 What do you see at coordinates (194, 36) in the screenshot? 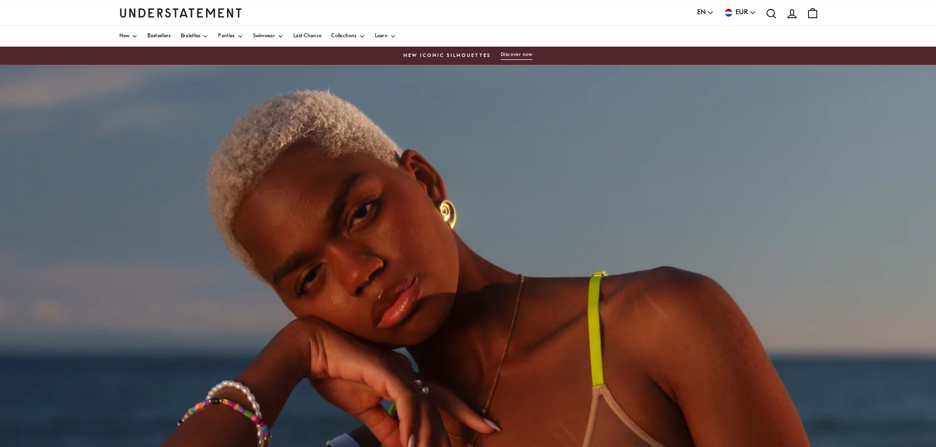
I see `a: Bralettes` at bounding box center [194, 36].